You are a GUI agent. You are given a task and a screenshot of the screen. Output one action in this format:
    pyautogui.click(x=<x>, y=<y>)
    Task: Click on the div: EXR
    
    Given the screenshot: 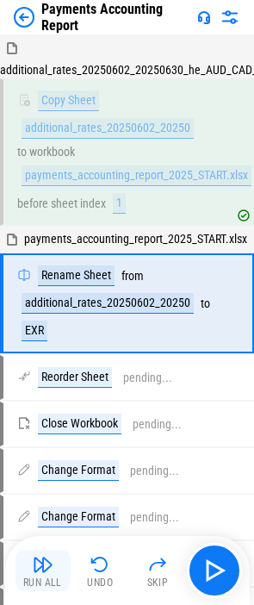 What is the action you would take?
    pyautogui.click(x=34, y=331)
    